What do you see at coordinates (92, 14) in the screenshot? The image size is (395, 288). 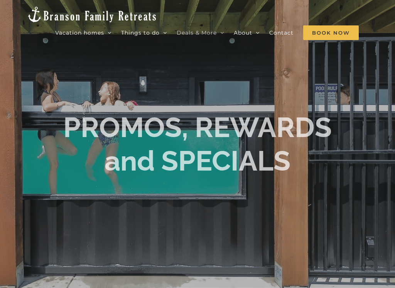 I see `img: Branson Family Retreats Logo` at bounding box center [92, 14].